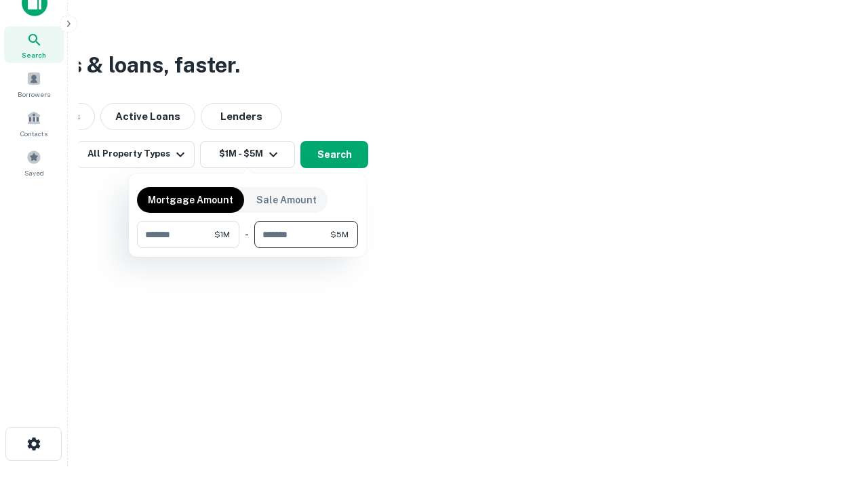 This screenshot has height=488, width=868. What do you see at coordinates (339, 234) in the screenshot?
I see `span: $5M` at bounding box center [339, 234].